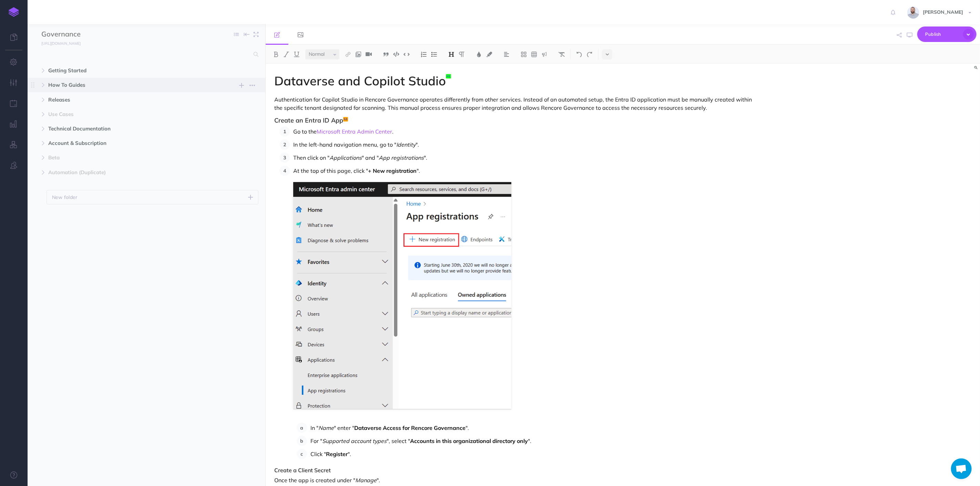 The height and width of the screenshot is (486, 980). What do you see at coordinates (961, 469) in the screenshot?
I see `a: Open chat` at bounding box center [961, 469].